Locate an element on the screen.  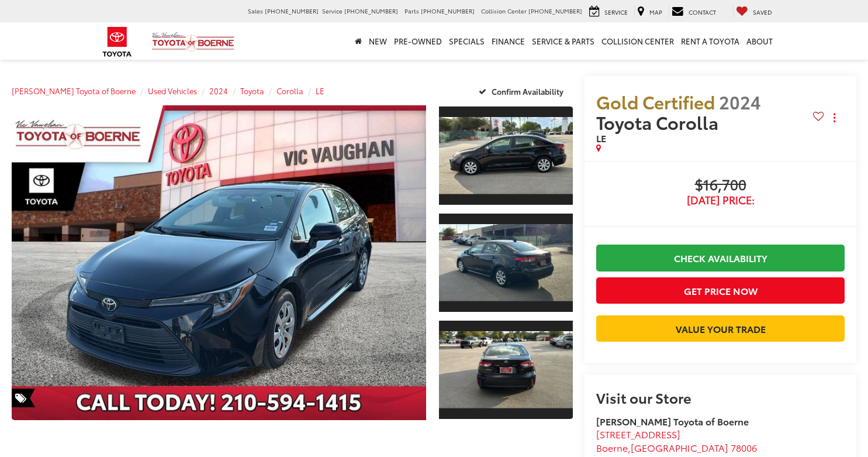
a: Value Your Trade is located at coordinates (720, 328).